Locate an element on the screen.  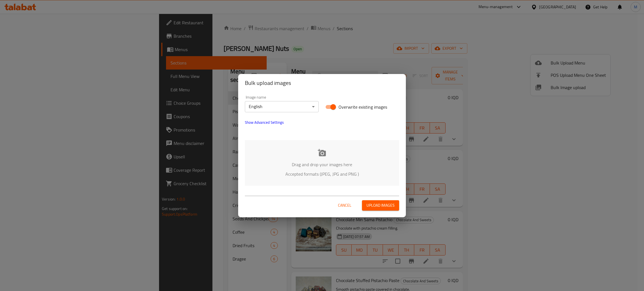
p: Accepted formats (JPEG, JPG and PNG ) is located at coordinates (322, 174).